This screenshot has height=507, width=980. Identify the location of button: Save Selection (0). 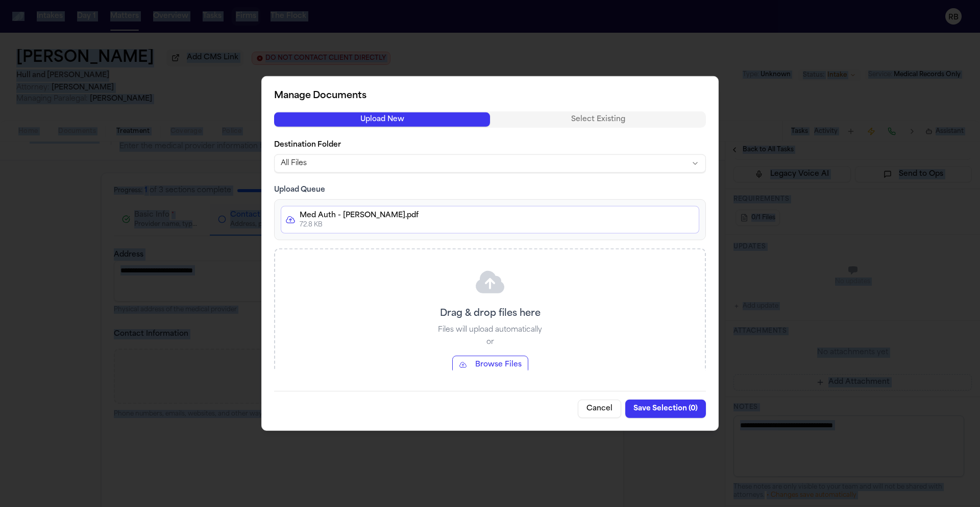
(666, 409).